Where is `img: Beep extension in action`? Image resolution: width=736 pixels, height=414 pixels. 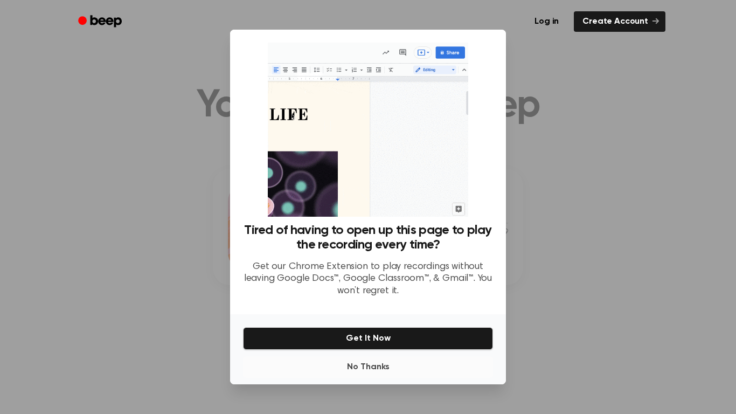
img: Beep extension in action is located at coordinates (367, 129).